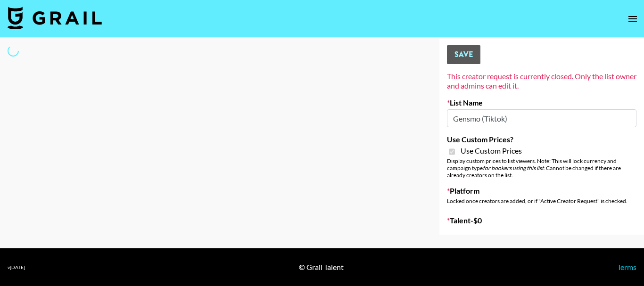 The image size is (644, 286). Describe the element at coordinates (542, 191) in the screenshot. I see `label: Platform` at that location.